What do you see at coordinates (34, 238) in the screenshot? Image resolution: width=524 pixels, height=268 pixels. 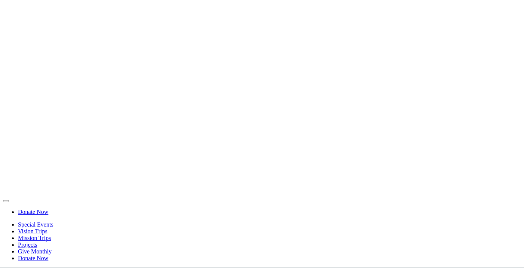 I see `a: Mission Trips` at bounding box center [34, 238].